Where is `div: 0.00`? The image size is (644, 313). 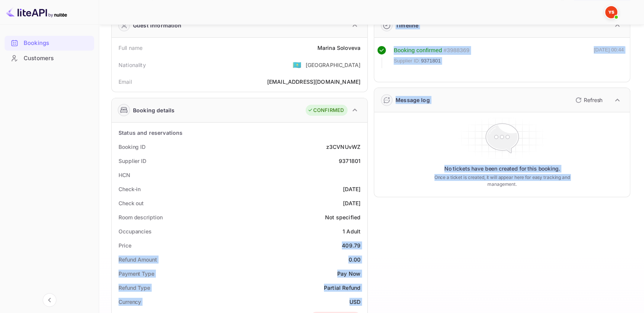 div: 0.00 is located at coordinates (355, 259).